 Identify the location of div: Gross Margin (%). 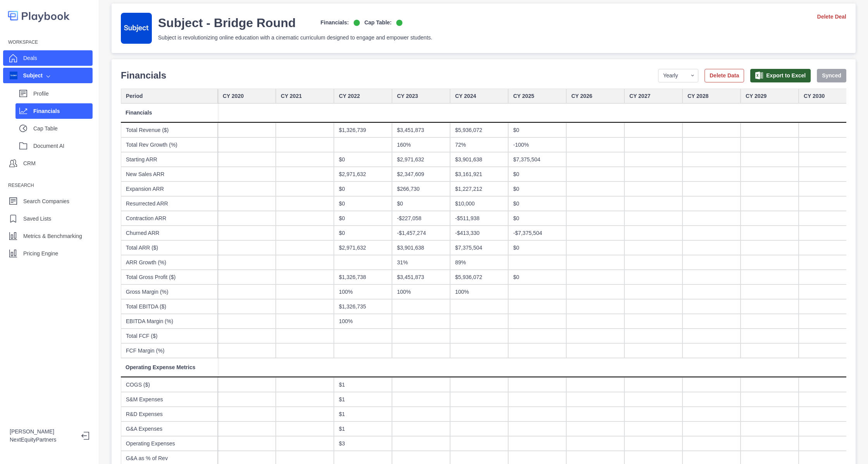
(169, 292).